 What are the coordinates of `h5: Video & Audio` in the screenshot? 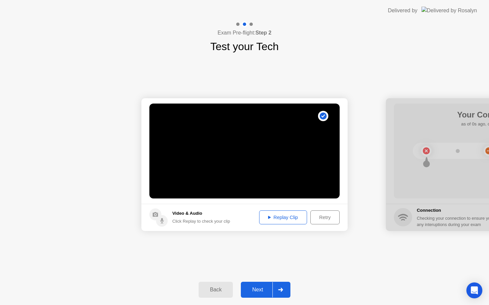 It's located at (201, 214).